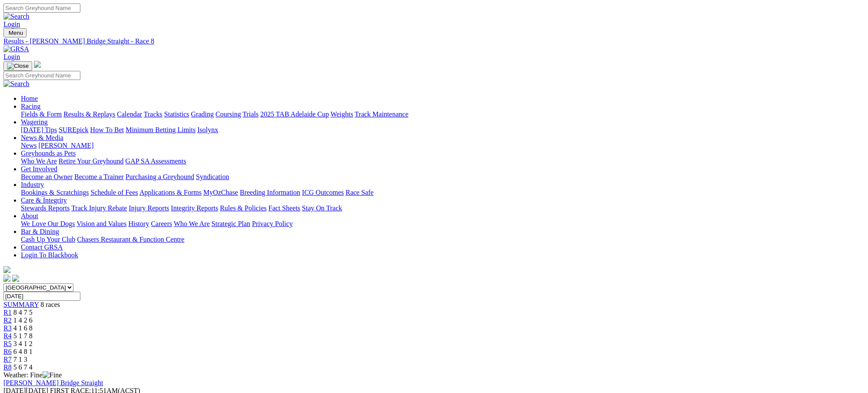 The height and width of the screenshot is (393, 868). I want to click on a: Minimum Betting Limits, so click(160, 130).